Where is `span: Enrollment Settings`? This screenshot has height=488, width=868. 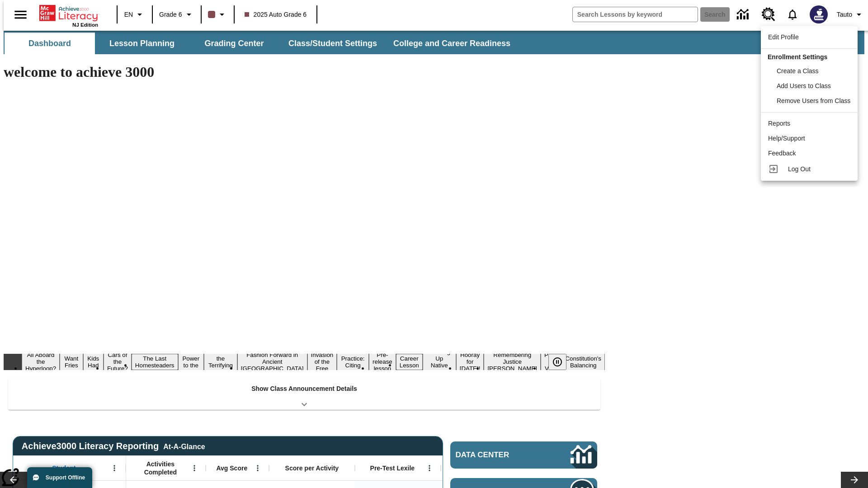
span: Enrollment Settings is located at coordinates (797, 57).